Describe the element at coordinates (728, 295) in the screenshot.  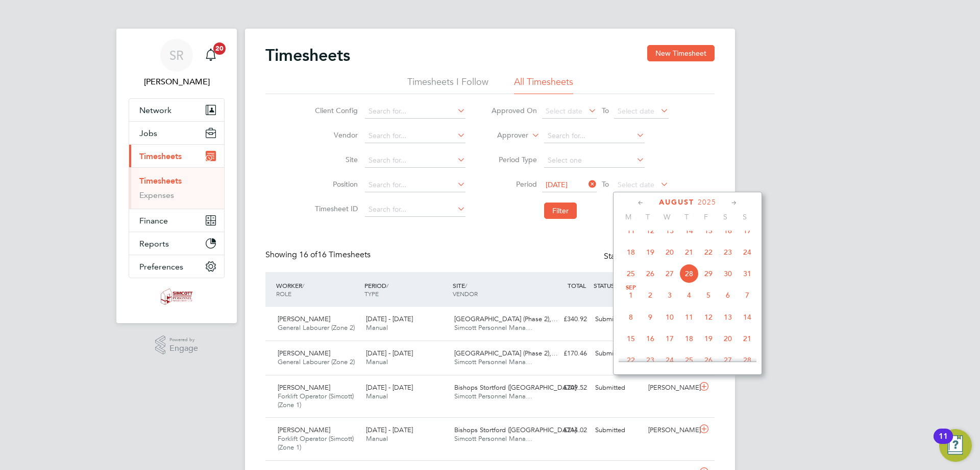
I see `span: 6` at that location.